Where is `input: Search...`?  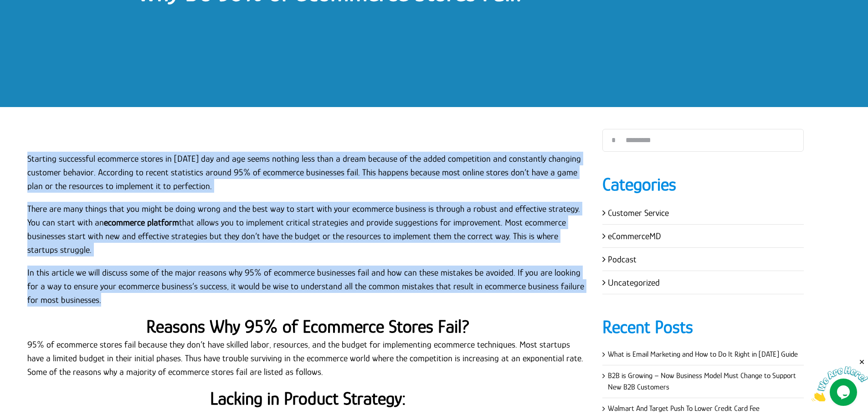 input: Search... is located at coordinates (703, 140).